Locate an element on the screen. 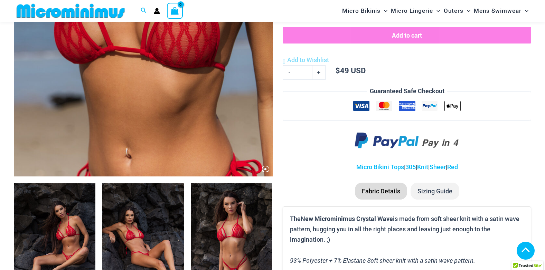 This screenshot has width=545, height=270. a: Micro BikinisMenu ToggleMenu Toggle is located at coordinates (365, 11).